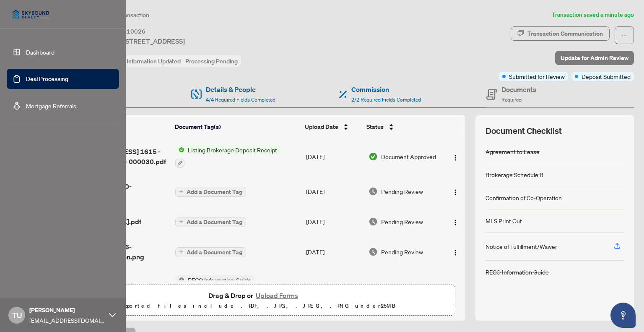 The height and width of the screenshot is (332, 644). What do you see at coordinates (595, 58) in the screenshot?
I see `span: Update for Admin Review` at bounding box center [595, 58].